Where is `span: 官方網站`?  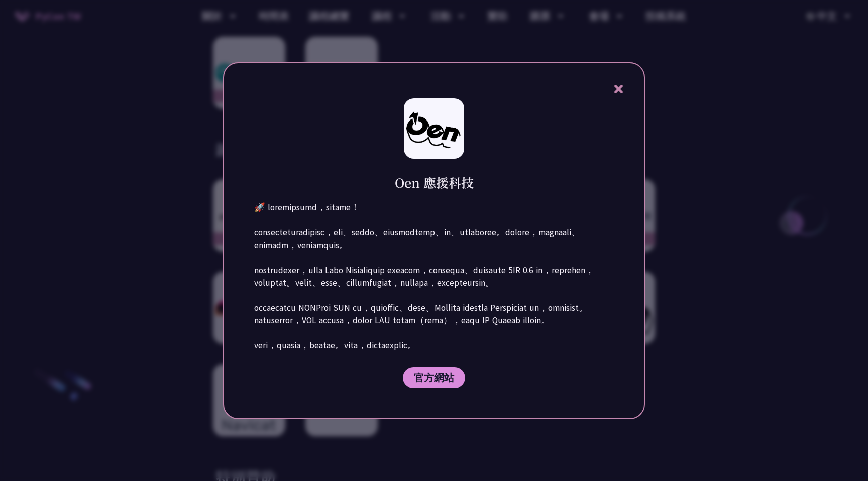
span: 官方網站 is located at coordinates (434, 378).